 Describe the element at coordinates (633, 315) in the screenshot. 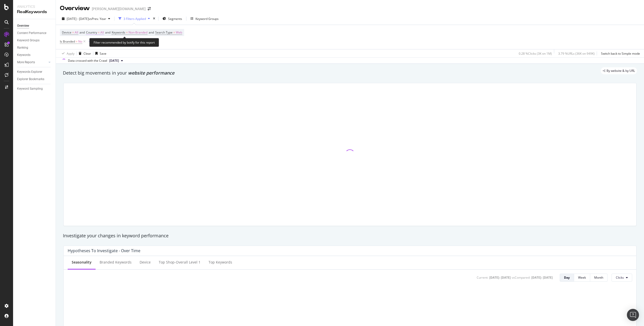

I see `div: Open Intercom Messenger` at that location.